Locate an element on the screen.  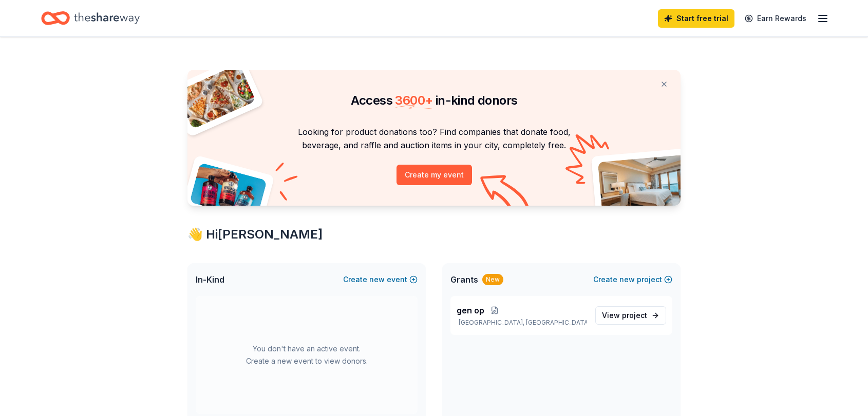
img: Pizza is located at coordinates (216, 97).